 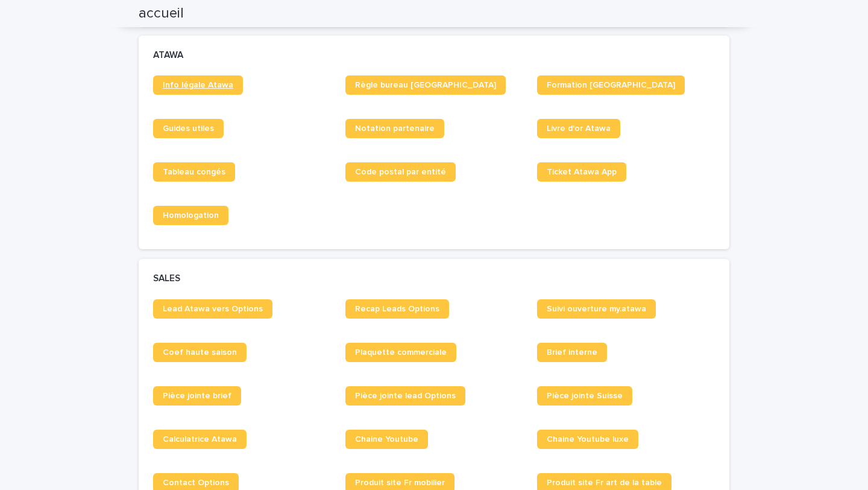 What do you see at coordinates (604, 482) in the screenshot?
I see `span: Produit site Fr art de la table` at bounding box center [604, 482].